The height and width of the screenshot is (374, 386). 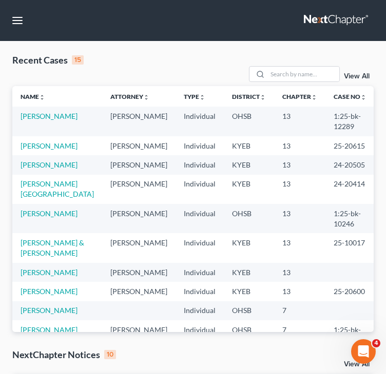 I want to click on div: 15, so click(x=77, y=60).